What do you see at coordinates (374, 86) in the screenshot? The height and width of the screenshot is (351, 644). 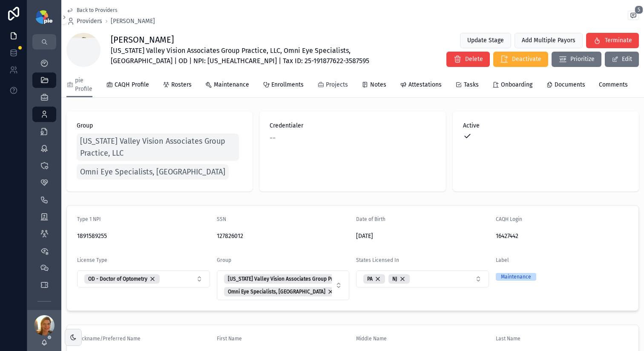 I see `a: Notes` at bounding box center [374, 86].